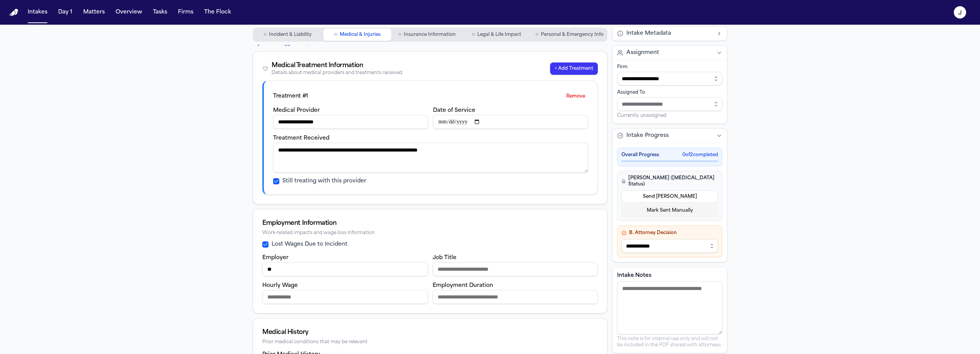 This screenshot has width=980, height=354. Describe the element at coordinates (430, 35) in the screenshot. I see `span: Insurance Information` at that location.